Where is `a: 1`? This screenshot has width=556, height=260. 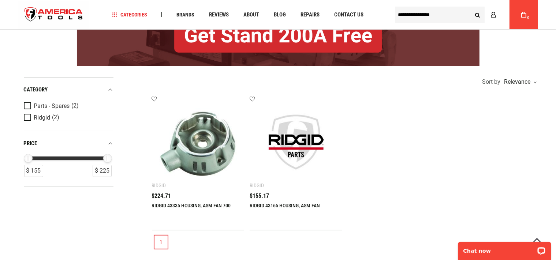 a: 1 is located at coordinates (161, 242).